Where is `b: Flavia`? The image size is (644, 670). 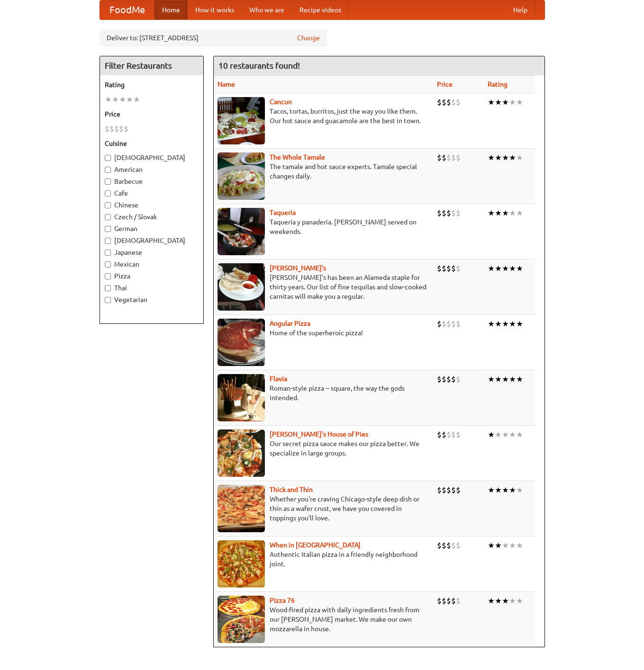
b: Flavia is located at coordinates (278, 378).